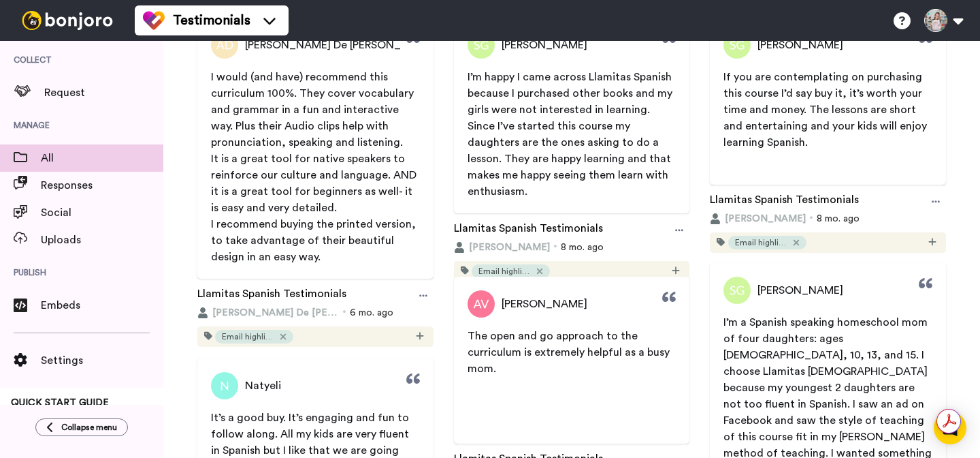  What do you see at coordinates (89, 427) in the screenshot?
I see `span: Collapse menu` at bounding box center [89, 427].